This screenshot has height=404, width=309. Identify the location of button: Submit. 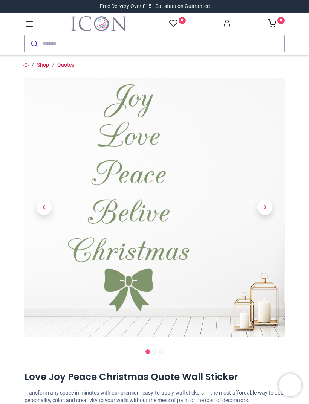
(34, 44).